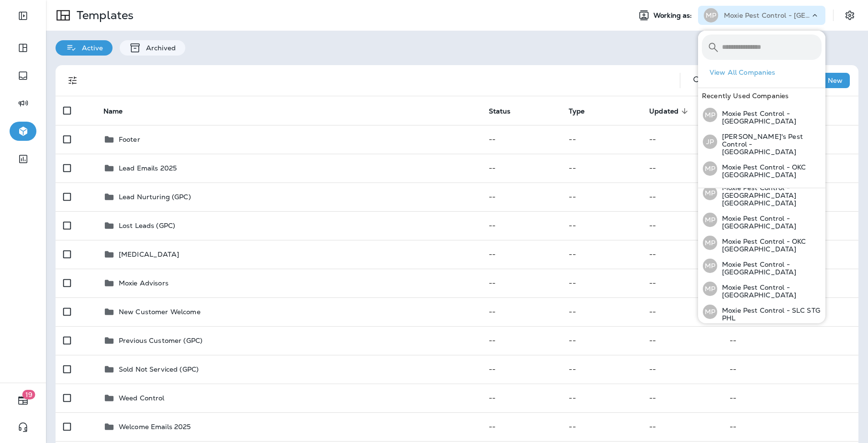 The height and width of the screenshot is (443, 868). Describe the element at coordinates (762, 312) in the screenshot. I see `button: MPMoxie Pest Control - SLC STG PHL` at that location.